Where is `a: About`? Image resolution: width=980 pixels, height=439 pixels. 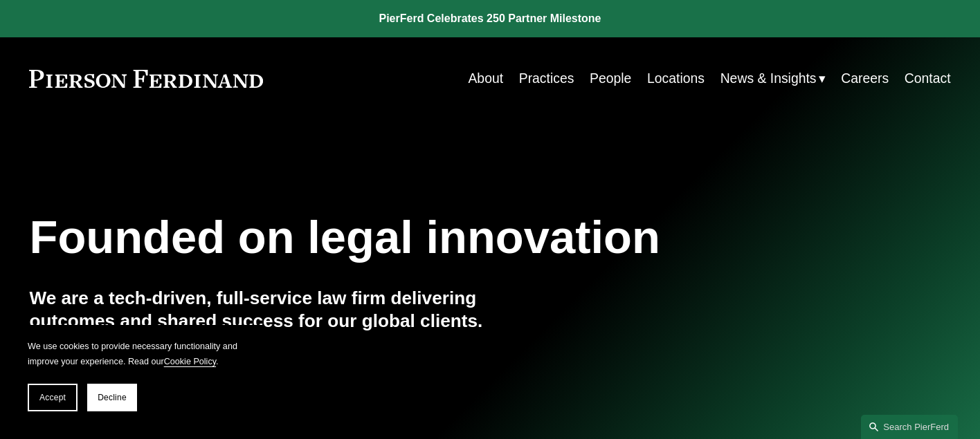 a: About is located at coordinates (485, 78).